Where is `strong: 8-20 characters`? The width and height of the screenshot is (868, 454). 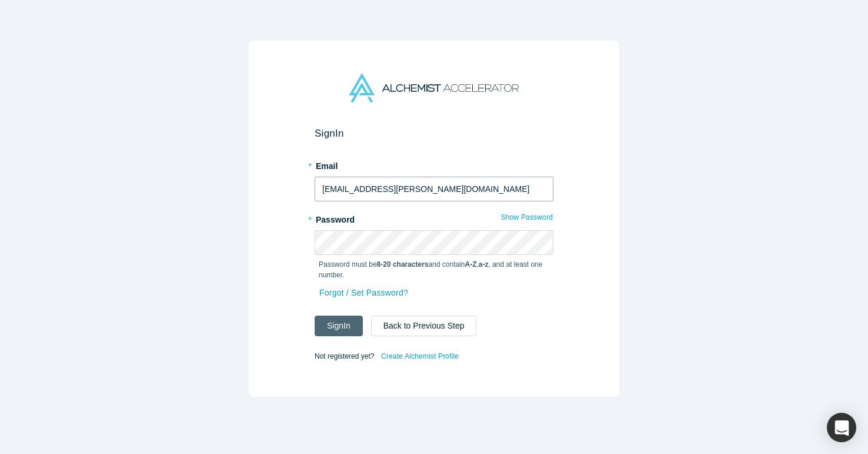 strong: 8-20 characters is located at coordinates (403, 264).